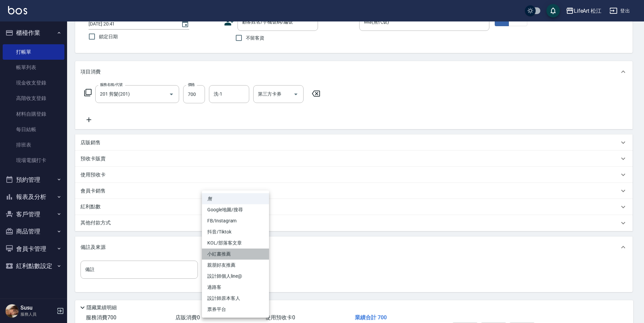 The height and width of the screenshot is (323, 644). I want to click on li: 設計師原本客人, so click(236, 298).